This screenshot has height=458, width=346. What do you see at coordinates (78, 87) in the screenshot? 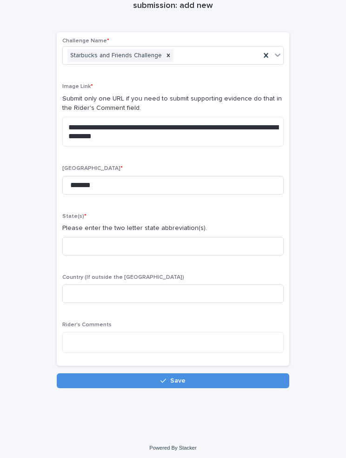
I see `span: Image Link` at bounding box center [78, 87].